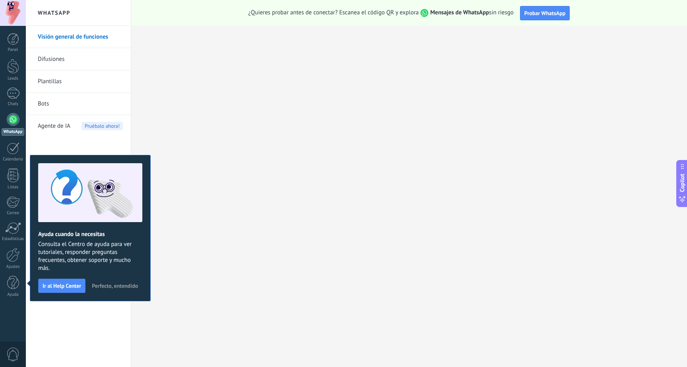 The height and width of the screenshot is (367, 687). Describe the element at coordinates (13, 187) in the screenshot. I see `div: Listas` at that location.